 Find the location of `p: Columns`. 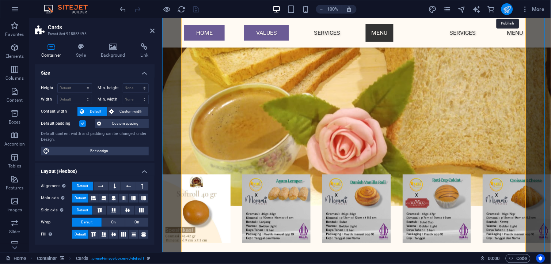

p: Columns is located at coordinates (15, 78).